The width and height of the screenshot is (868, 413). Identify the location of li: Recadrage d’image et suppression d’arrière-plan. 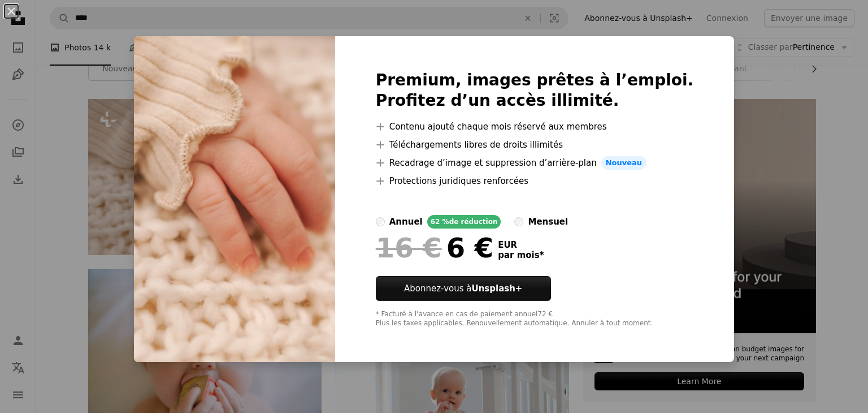
(534, 163).